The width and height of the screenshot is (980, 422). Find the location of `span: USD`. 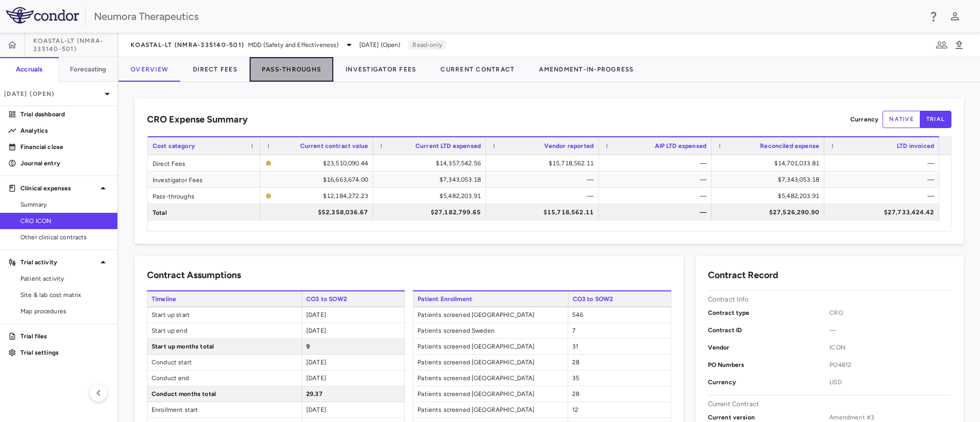

span: USD is located at coordinates (890, 382).